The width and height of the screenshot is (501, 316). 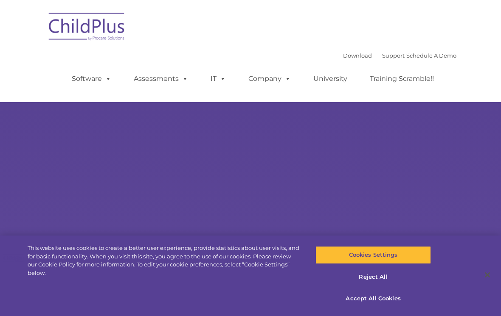 What do you see at coordinates (357, 56) in the screenshot?
I see `a: Download` at bounding box center [357, 56].